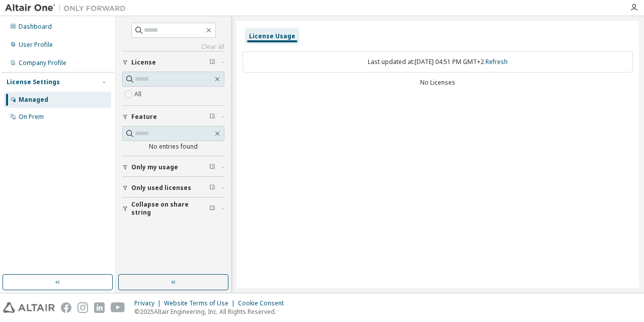  What do you see at coordinates (31, 117) in the screenshot?
I see `div: On Prem` at bounding box center [31, 117].